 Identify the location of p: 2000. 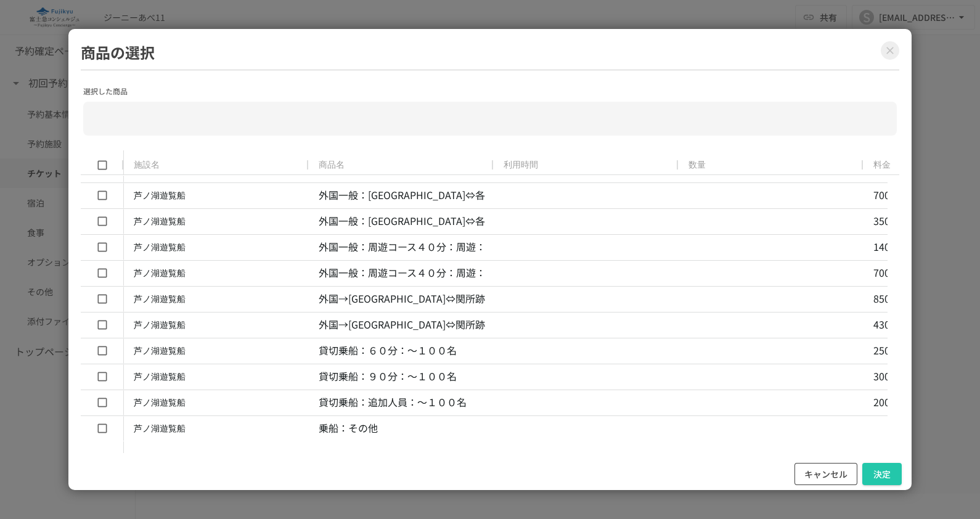
(884, 403).